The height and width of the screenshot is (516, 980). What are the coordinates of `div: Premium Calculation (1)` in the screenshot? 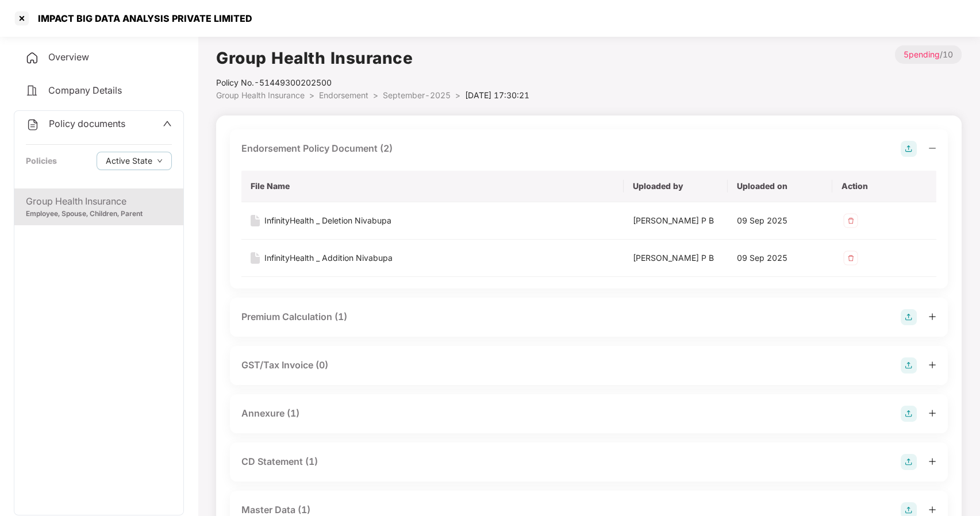 It's located at (294, 317).